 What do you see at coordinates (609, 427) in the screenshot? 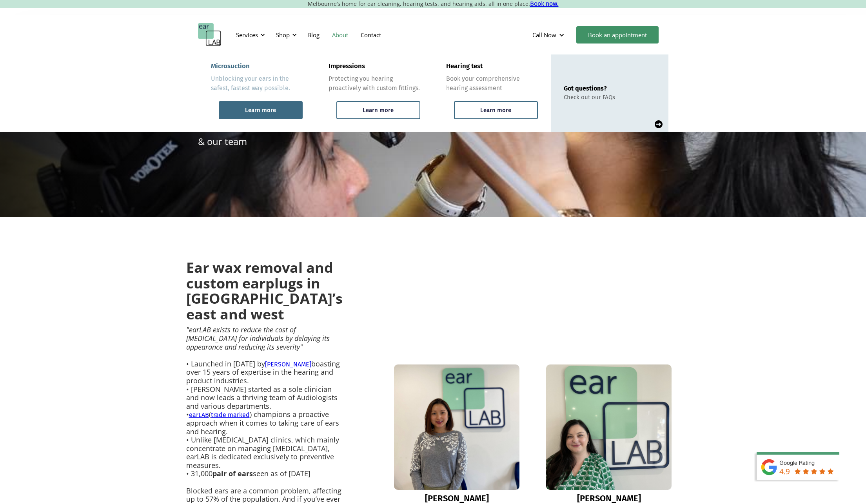
I see `img: Eleanor` at bounding box center [609, 427].